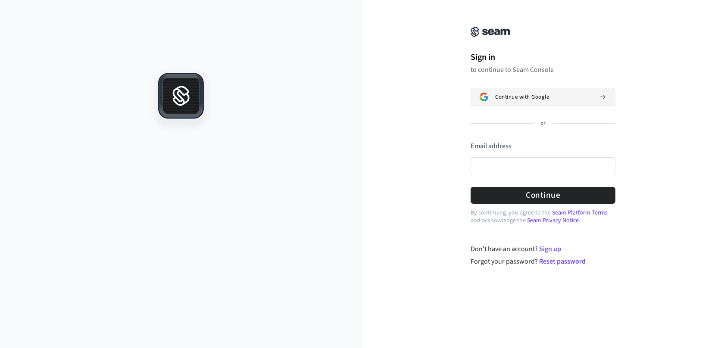 The height and width of the screenshot is (348, 724). Describe the element at coordinates (543, 262) in the screenshot. I see `div: Forgot your password?` at that location.